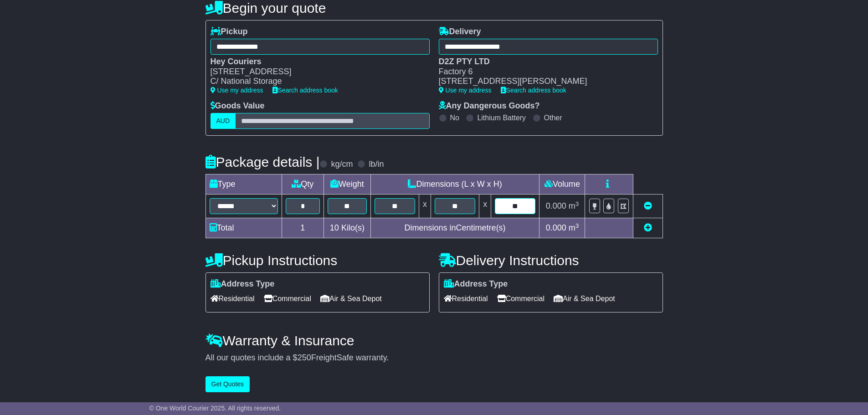  What do you see at coordinates (544, 62) in the screenshot?
I see `div: D2Z PTY LTD` at bounding box center [544, 62].